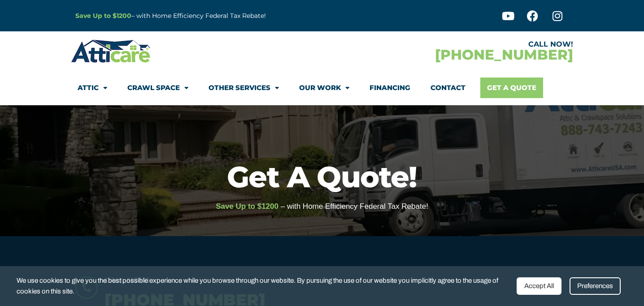  What do you see at coordinates (244, 88) in the screenshot?
I see `a: Other Services` at bounding box center [244, 88].